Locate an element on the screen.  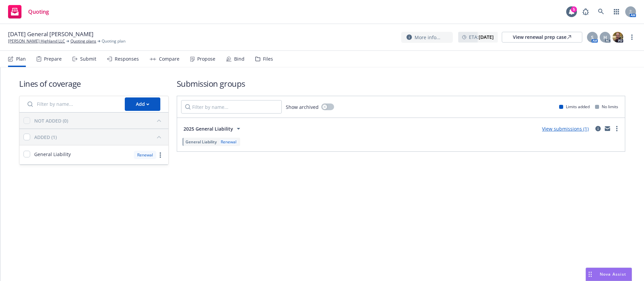
div: Compare is located at coordinates (169, 59).